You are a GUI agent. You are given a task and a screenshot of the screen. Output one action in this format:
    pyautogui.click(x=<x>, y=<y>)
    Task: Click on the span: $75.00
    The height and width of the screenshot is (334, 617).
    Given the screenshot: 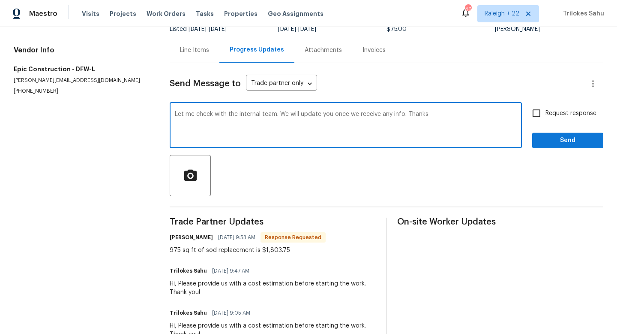 What is the action you would take?
    pyautogui.click(x=397, y=29)
    